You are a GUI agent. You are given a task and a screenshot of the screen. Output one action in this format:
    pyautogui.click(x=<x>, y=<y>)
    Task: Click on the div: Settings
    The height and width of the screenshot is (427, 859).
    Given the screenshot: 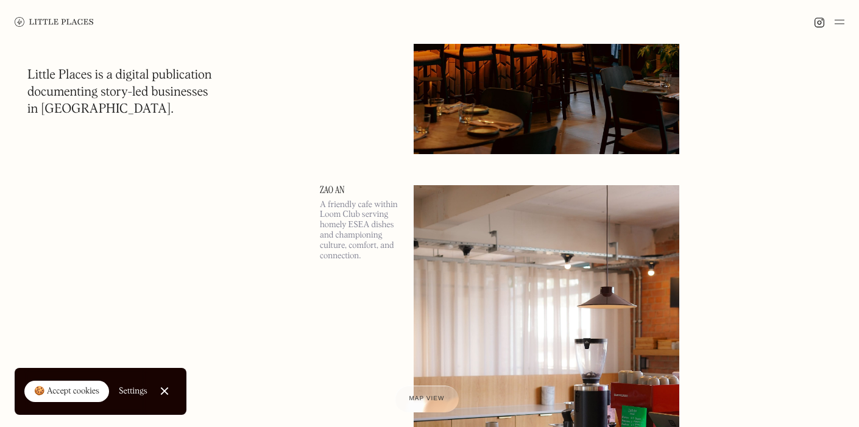 What is the action you would take?
    pyautogui.click(x=133, y=391)
    